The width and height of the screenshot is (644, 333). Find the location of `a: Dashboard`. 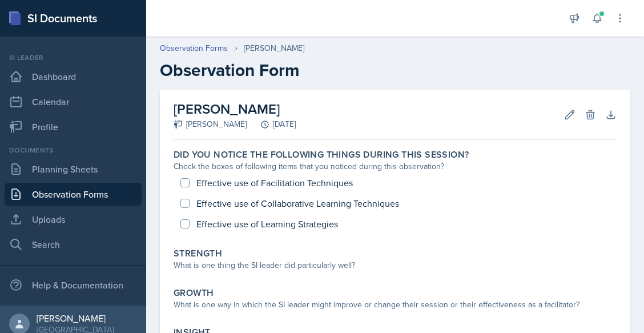

a: Dashboard is located at coordinates (73, 76).